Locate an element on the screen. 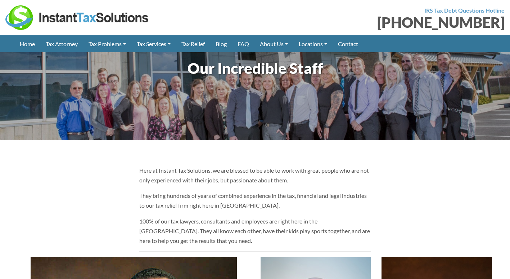 The width and height of the screenshot is (510, 279). p: They bring hundreds of years of combined experience in the tax, financial and legal industries to... is located at coordinates (255, 200).